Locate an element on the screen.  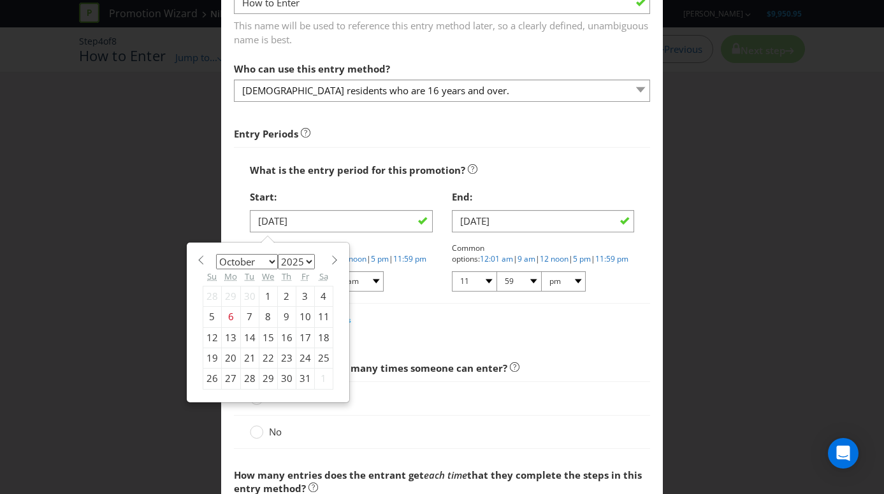
div: 23 is located at coordinates (286, 358).